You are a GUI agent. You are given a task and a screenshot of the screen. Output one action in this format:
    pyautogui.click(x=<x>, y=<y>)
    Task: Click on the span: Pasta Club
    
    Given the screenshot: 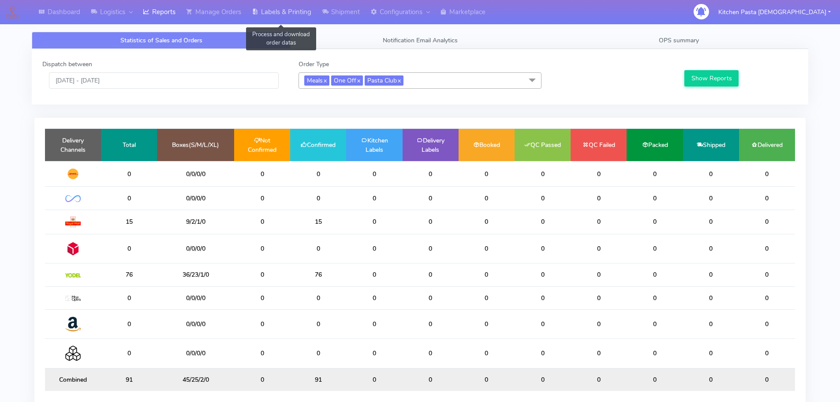 What is the action you would take?
    pyautogui.click(x=384, y=80)
    